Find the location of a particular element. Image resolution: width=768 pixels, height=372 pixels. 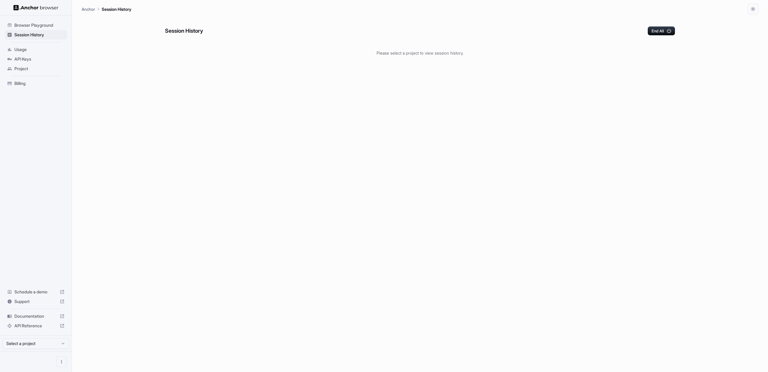

img: Anchor Logo is located at coordinates (36, 8).